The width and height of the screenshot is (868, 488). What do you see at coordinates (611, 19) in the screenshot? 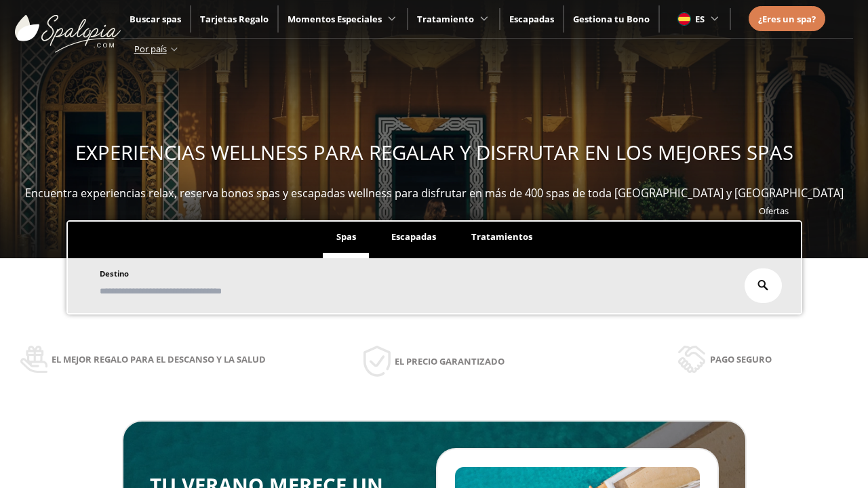
I see `a: Gestiona tu Bono` at bounding box center [611, 19].